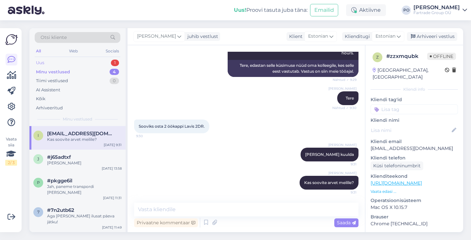 This screenshot has height=240, width=471. Describe the element at coordinates (38, 182) in the screenshot. I see `span: p` at that location.